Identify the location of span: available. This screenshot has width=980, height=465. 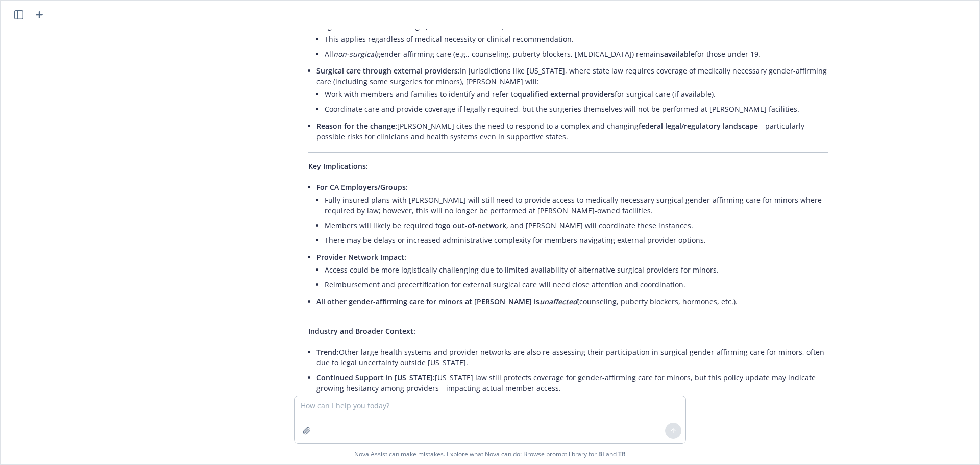
(680, 54).